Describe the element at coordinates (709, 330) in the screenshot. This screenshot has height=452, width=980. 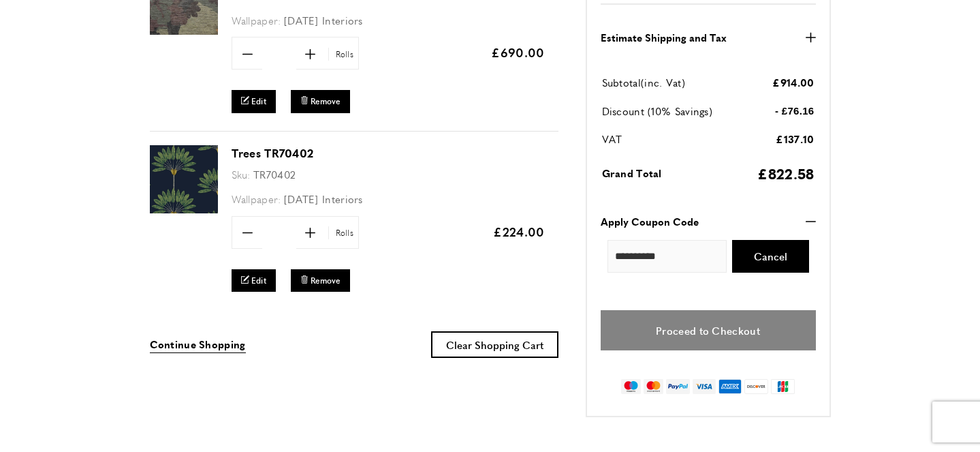
I see `a: Proceed to Checkout` at that location.